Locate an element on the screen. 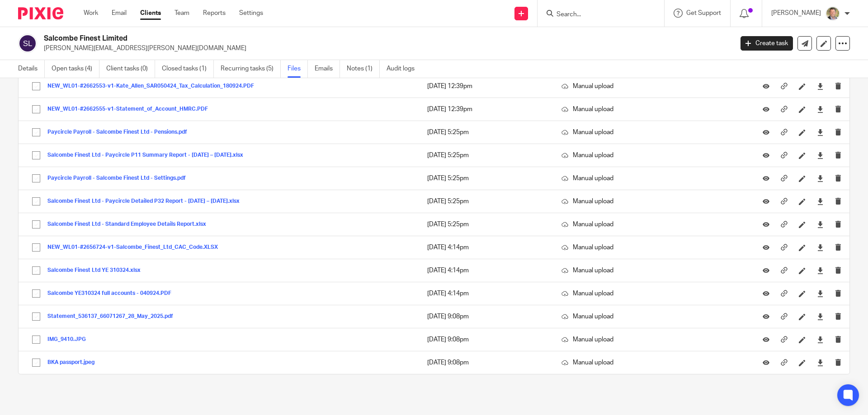 Image resolution: width=868 pixels, height=415 pixels. button: Salcombe Finest Ltd - Standard Employee Details Report.xlsx is located at coordinates (130, 224).